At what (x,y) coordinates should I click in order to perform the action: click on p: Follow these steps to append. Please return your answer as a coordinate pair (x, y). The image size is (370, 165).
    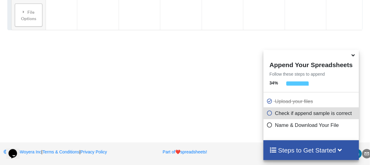
    Looking at the image, I should click on (311, 74).